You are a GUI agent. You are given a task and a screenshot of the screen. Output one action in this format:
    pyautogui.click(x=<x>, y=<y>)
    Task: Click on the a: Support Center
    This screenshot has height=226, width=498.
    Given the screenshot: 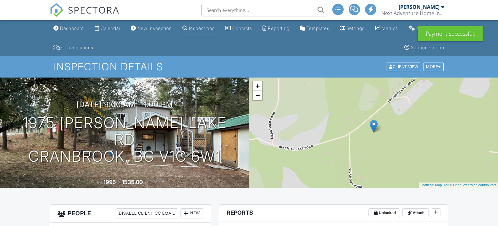 What is the action you would take?
    pyautogui.click(x=425, y=48)
    